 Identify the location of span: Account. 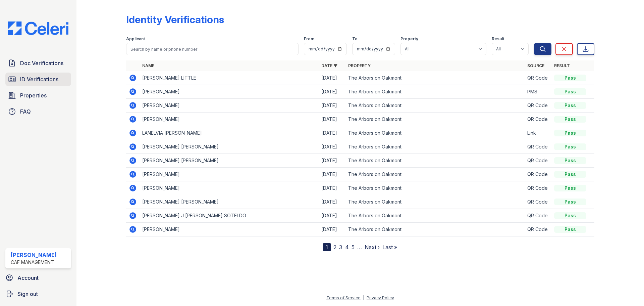
(28, 277).